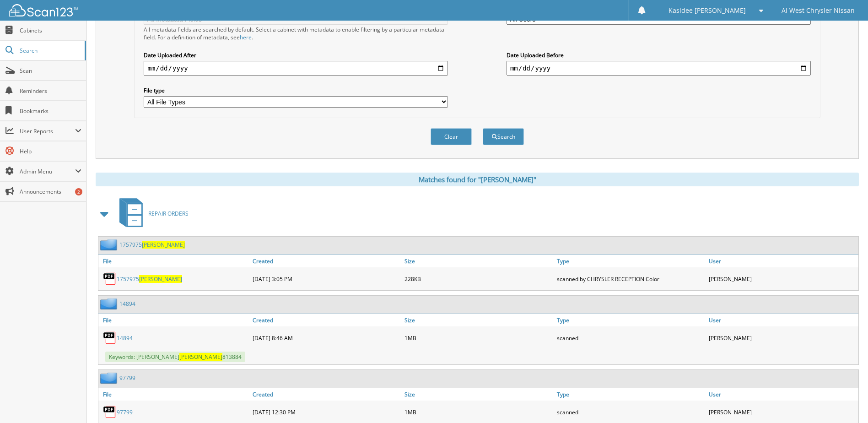  I want to click on span: REPAIR ORDERS, so click(168, 213).